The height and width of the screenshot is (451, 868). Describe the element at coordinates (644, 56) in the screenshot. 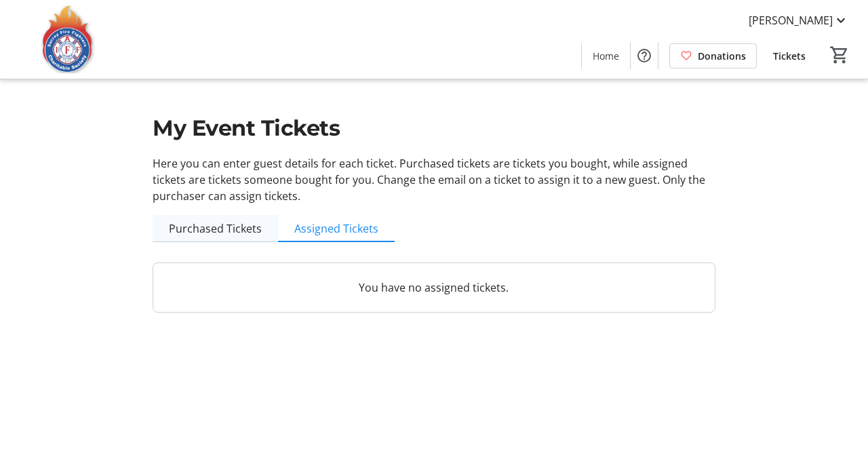

I see `button: Help` at that location.